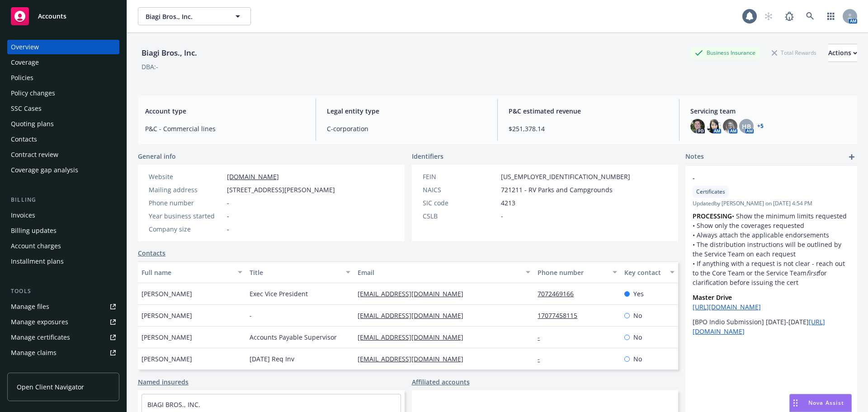 Image resolution: width=868 pixels, height=412 pixels. Describe the element at coordinates (22, 78) in the screenshot. I see `div: Policies` at that location.